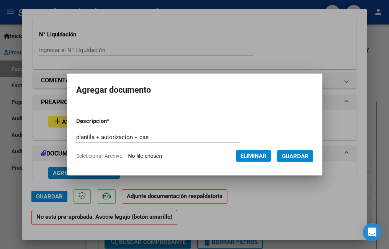  What do you see at coordinates (195, 90) in the screenshot?
I see `h2: Agregar documento` at bounding box center [195, 90].